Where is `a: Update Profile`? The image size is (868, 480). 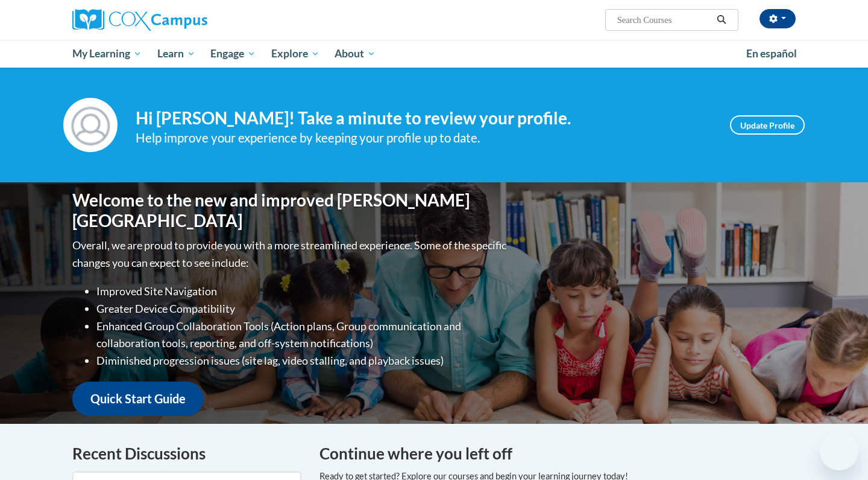
a: Update Profile is located at coordinates (768, 125).